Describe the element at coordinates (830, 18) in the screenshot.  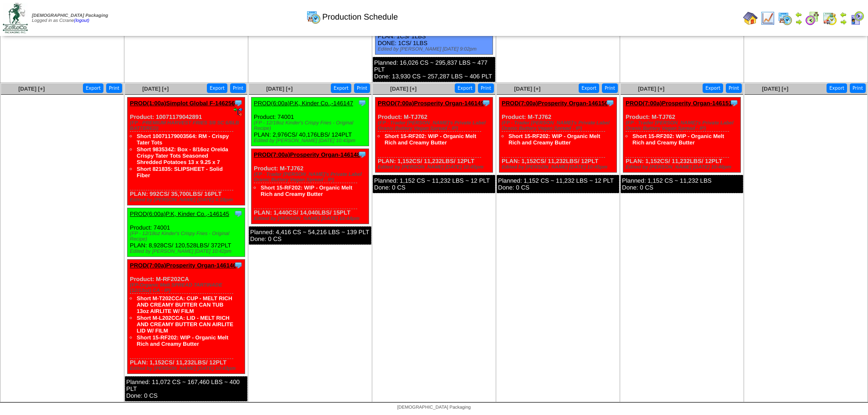
I see `img: calendarinout.gif` at that location.